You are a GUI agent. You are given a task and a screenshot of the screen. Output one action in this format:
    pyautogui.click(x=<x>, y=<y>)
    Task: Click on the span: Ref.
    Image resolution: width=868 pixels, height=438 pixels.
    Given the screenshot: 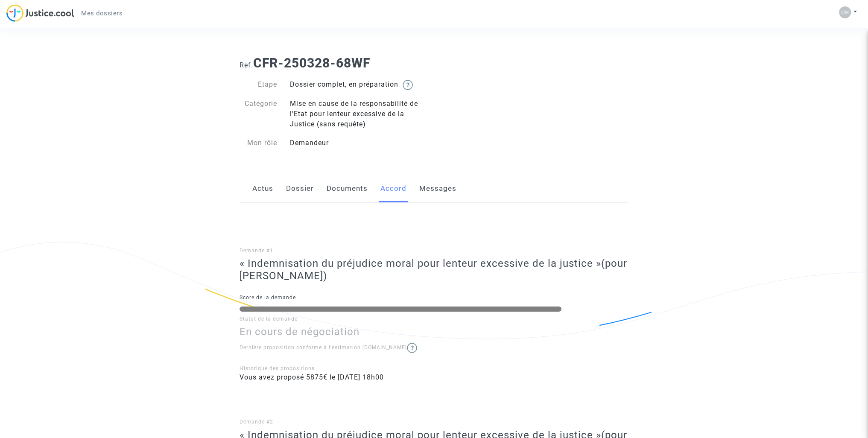 What is the action you would take?
    pyautogui.click(x=246, y=65)
    